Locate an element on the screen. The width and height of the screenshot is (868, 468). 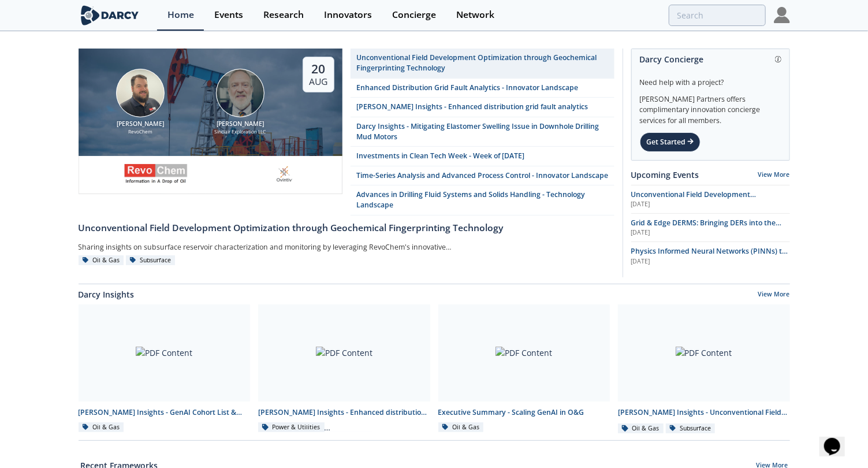
div: Darcy Concierge is located at coordinates (711, 59).